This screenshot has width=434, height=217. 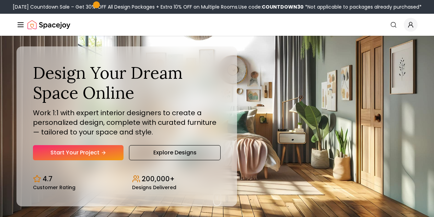 I want to click on div: Design stats, so click(x=127, y=179).